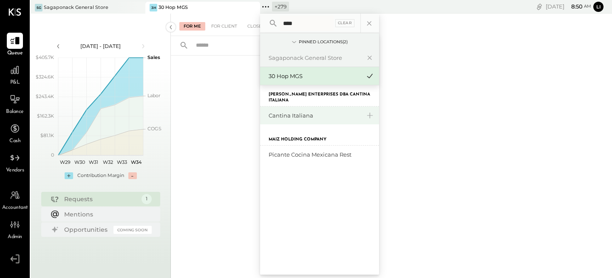  I want to click on span: Cash, so click(15, 142).